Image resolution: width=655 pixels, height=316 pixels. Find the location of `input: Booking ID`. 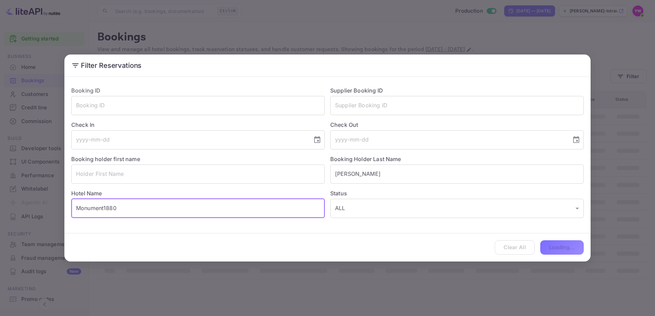

input: Booking ID is located at coordinates (198, 106).